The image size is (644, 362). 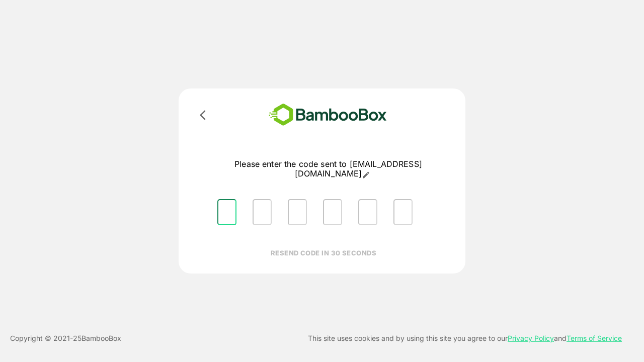 I want to click on input: Please enter OTP character 5, so click(x=368, y=212).